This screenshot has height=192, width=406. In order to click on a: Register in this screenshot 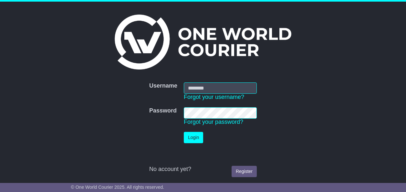, I will do `click(244, 171)`.